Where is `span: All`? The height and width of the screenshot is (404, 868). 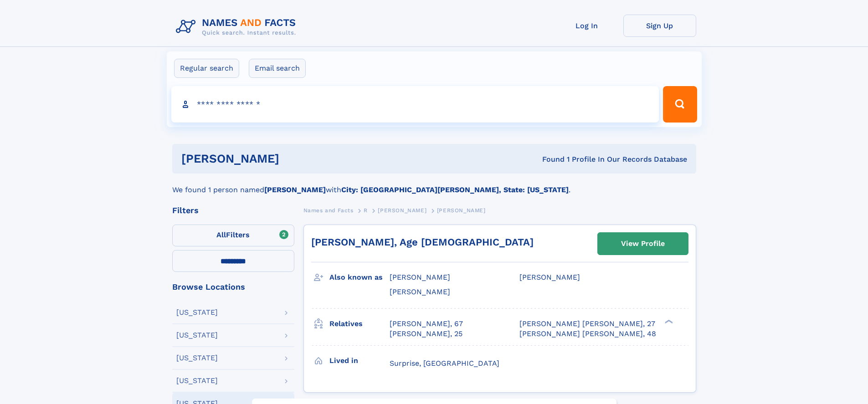 span: All is located at coordinates (221, 235).